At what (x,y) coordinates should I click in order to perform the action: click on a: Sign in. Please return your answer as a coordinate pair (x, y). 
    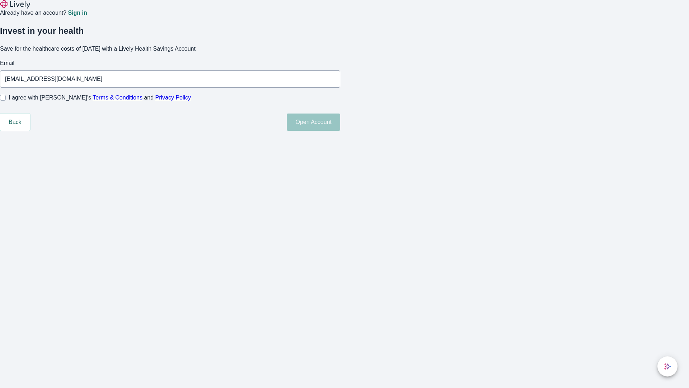
    Looking at the image, I should click on (77, 13).